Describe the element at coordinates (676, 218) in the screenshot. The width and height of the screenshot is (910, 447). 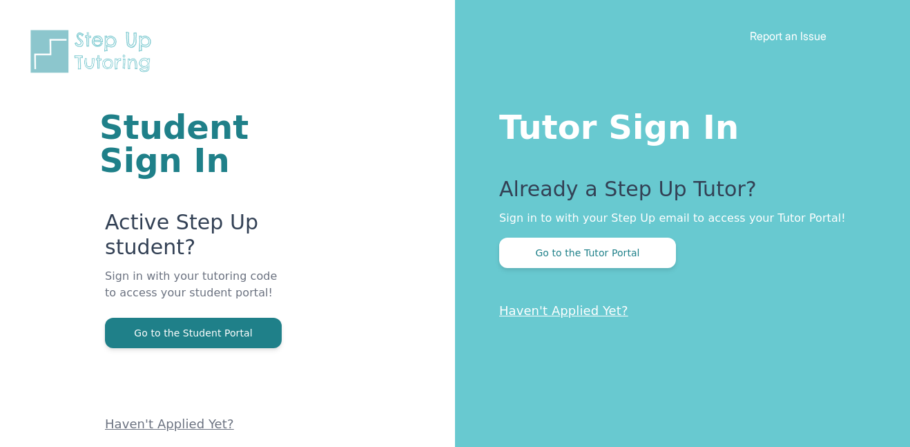
I see `p: Sign in to with your Step Up email to access your Tutor Portal!` at that location.